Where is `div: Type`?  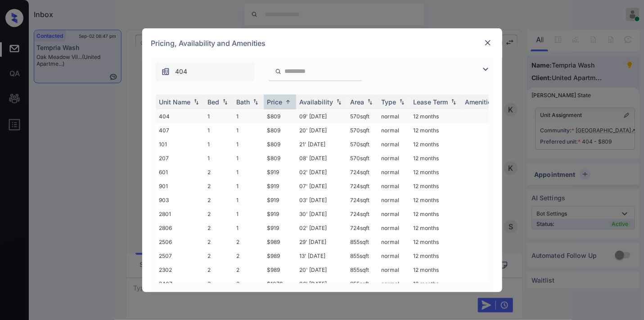 div: Type is located at coordinates (389, 102).